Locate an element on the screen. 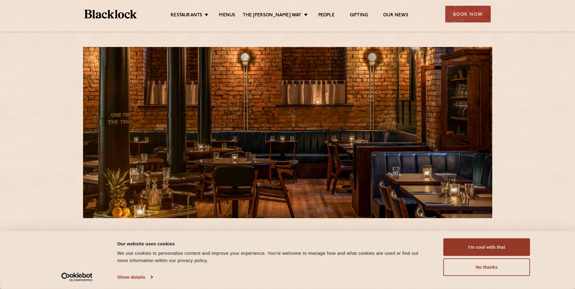 Image resolution: width=575 pixels, height=289 pixels. a: Usercentrics Cookiebot - opens in a new window is located at coordinates (77, 277).